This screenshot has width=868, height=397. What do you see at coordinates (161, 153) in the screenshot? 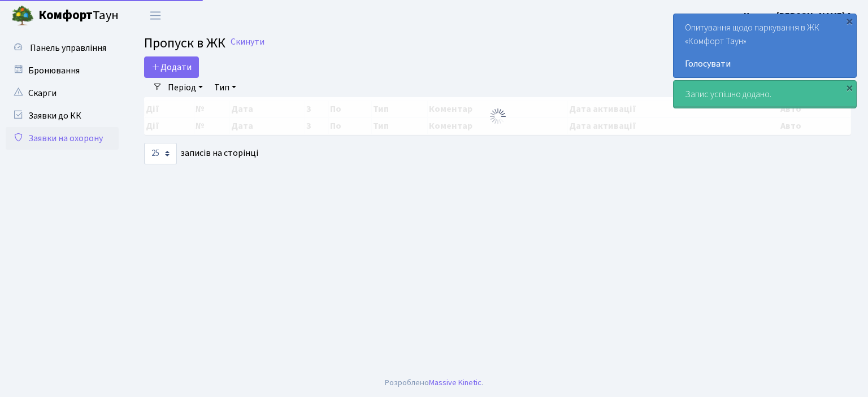
I see `select: записів на сторінці` at bounding box center [161, 153].